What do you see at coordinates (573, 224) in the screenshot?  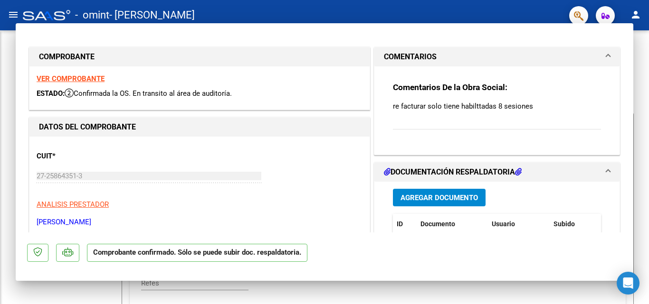 I see `datatable-header-cell: Subido` at bounding box center [573, 224].